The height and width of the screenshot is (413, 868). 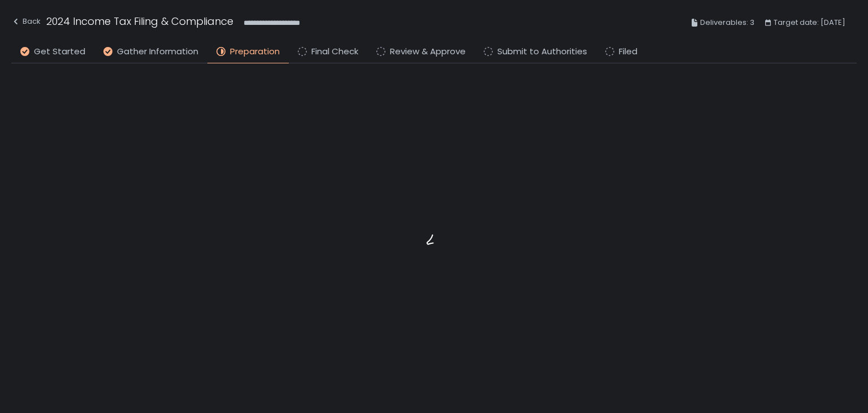 What do you see at coordinates (542, 51) in the screenshot?
I see `span: Submit to Authorities` at bounding box center [542, 51].